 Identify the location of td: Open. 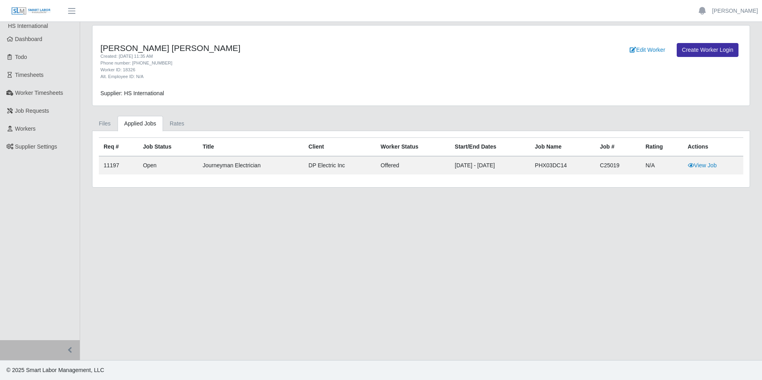
(168, 165).